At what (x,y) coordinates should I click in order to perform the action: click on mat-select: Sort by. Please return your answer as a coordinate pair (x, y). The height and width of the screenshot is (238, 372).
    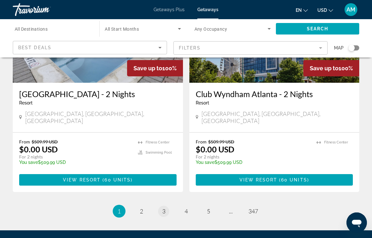
    Looking at the image, I should click on (90, 48).